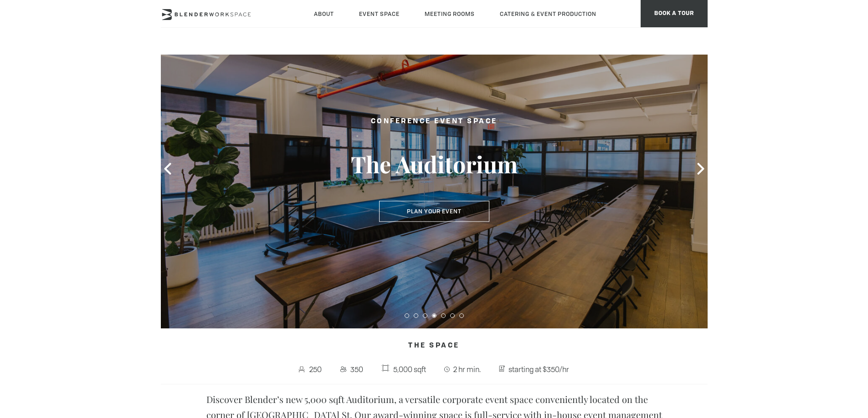 The image size is (868, 418). Describe the element at coordinates (434, 346) in the screenshot. I see `h4: The Space` at that location.